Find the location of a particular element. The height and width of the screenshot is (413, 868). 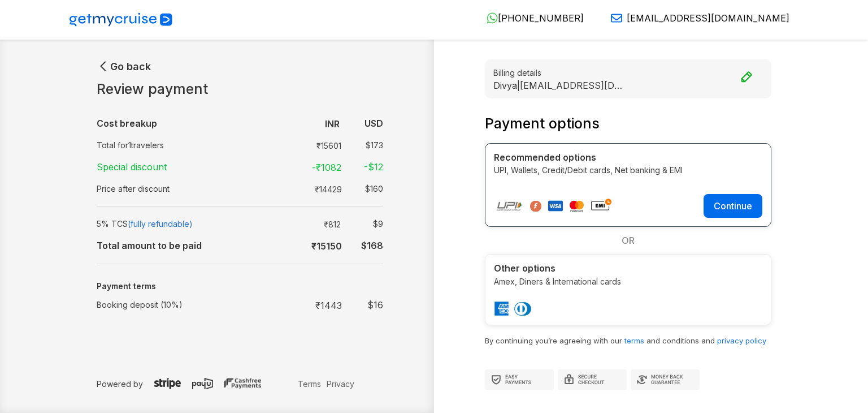

img: cashfree is located at coordinates (242, 383).